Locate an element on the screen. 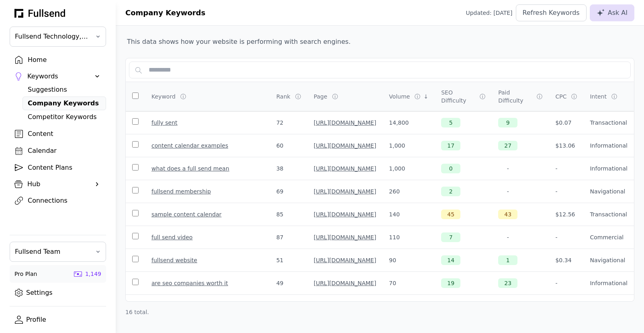 This screenshot has width=644, height=333. div: Connections is located at coordinates (64, 201).